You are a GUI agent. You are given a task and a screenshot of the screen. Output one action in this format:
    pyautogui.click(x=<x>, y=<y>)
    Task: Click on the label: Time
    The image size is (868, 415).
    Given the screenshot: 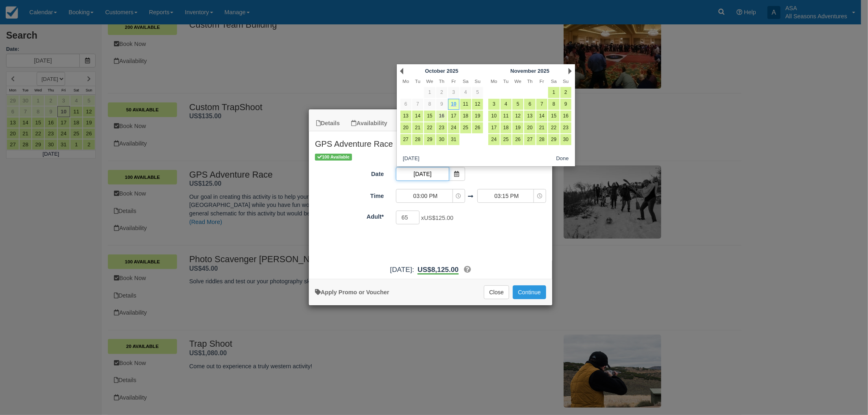 What is the action you would take?
    pyautogui.click(x=349, y=195)
    